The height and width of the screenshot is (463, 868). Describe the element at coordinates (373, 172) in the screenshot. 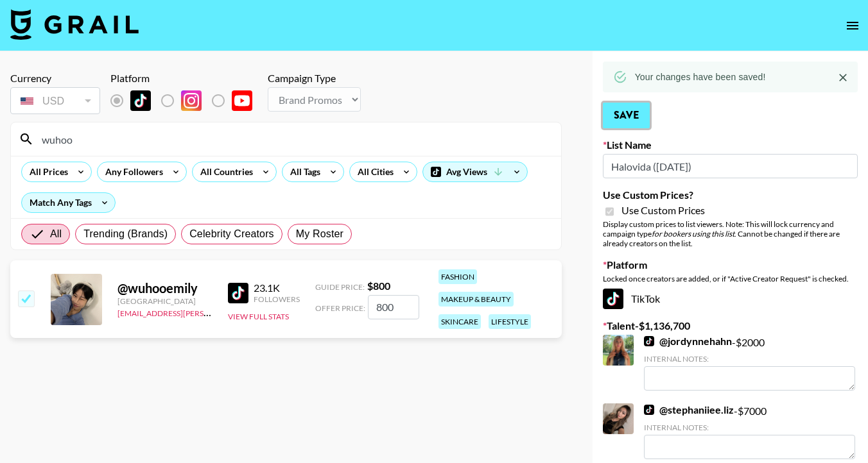

I see `div: All Cities` at that location.